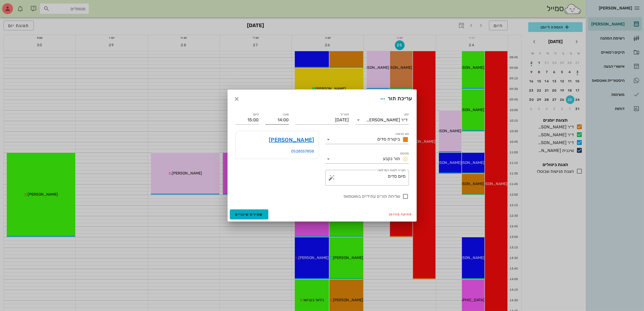 The height and width of the screenshot is (311, 644). I want to click on div: סטטוסתור נקבע, so click(367, 159).